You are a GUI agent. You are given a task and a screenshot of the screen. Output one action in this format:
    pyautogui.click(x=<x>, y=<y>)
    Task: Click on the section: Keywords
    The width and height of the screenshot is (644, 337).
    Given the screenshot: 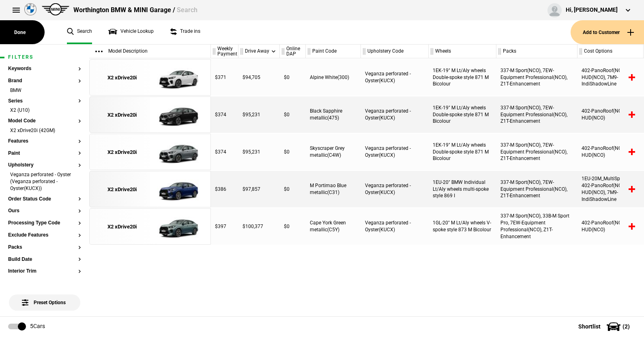 What is the action you would take?
    pyautogui.click(x=45, y=72)
    